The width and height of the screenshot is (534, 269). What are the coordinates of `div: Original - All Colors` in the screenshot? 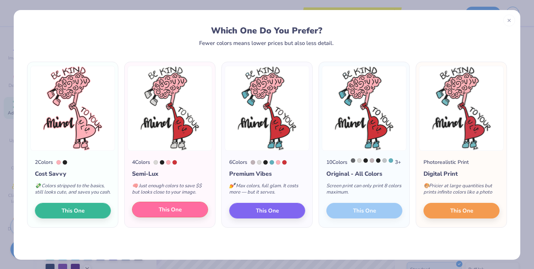 It's located at (364, 174).